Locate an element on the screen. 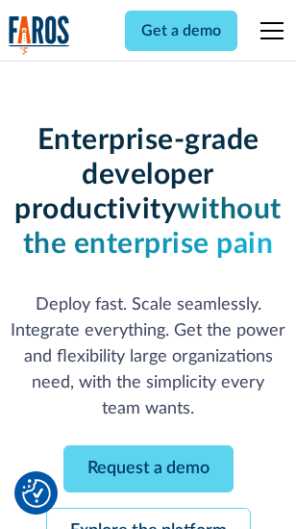  a: home is located at coordinates (39, 35).